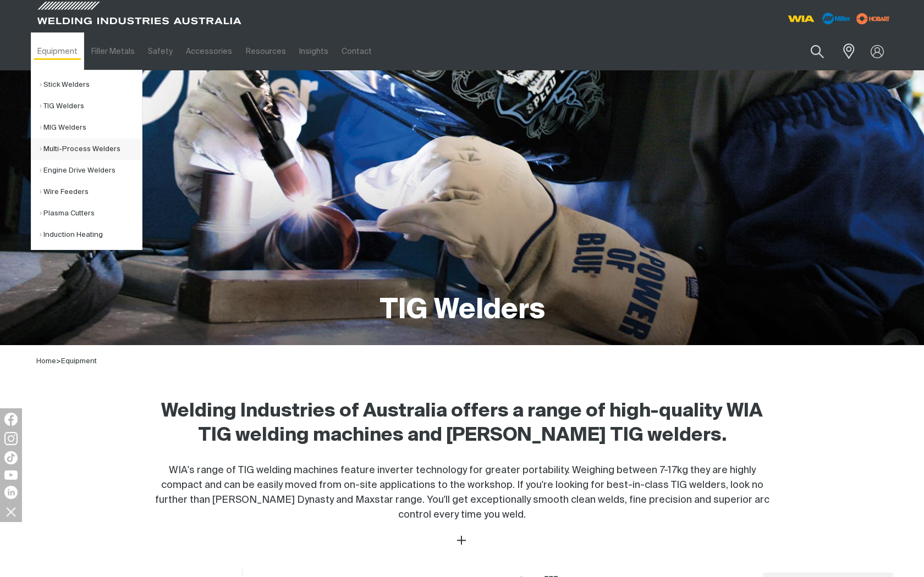 The image size is (924, 577). Describe the element at coordinates (91, 85) in the screenshot. I see `a: Stick Welders` at that location.